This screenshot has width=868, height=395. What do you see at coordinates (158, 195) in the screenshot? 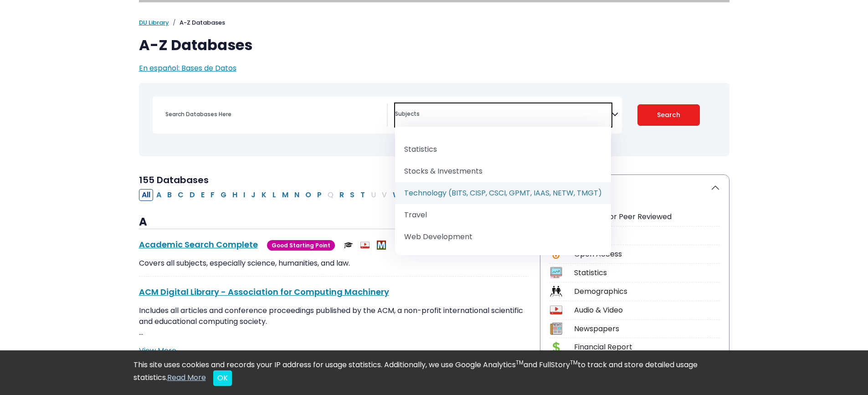
I see `button: Filter Results A` at bounding box center [158, 195].